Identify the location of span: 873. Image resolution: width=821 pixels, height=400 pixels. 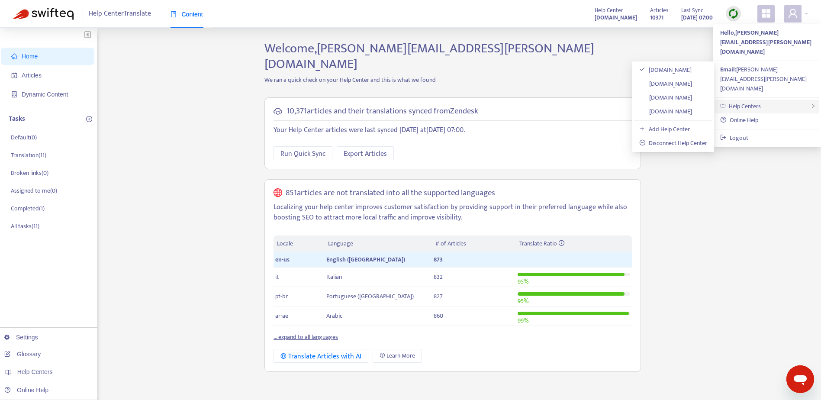
(438, 259).